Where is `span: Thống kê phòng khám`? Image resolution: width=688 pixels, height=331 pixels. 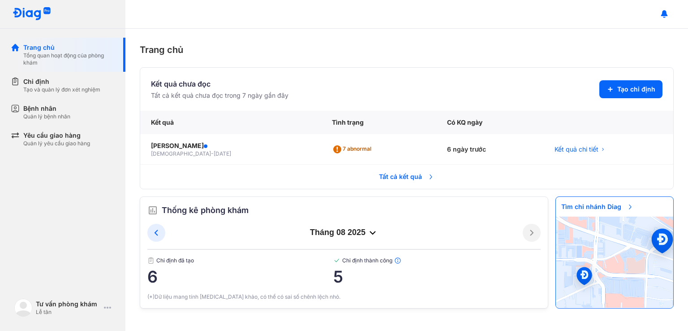 span: Thống kê phòng khám is located at coordinates (205, 210).